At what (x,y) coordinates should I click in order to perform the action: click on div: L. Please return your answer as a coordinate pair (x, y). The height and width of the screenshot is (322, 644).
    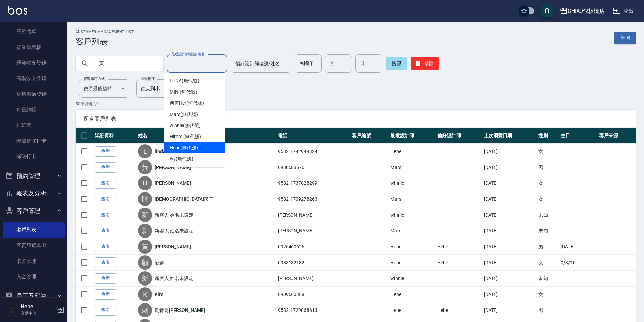
    Looking at the image, I should click on (145, 151).